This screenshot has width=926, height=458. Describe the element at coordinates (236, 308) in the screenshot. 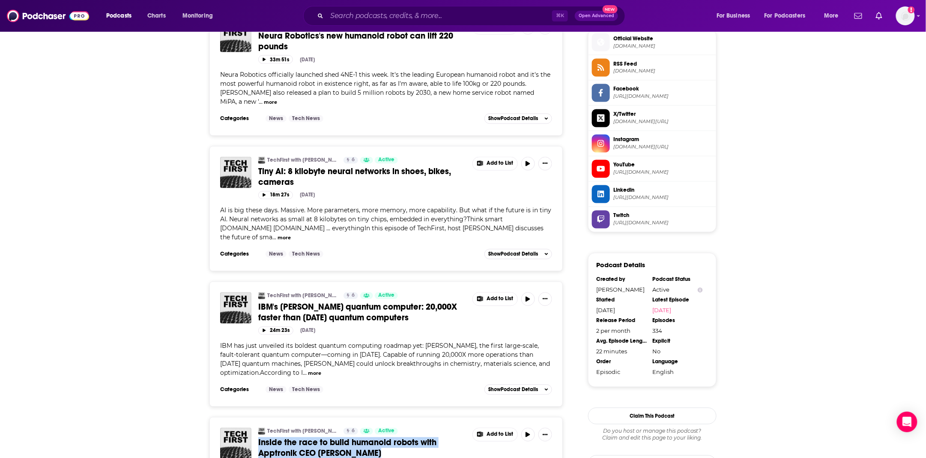

I see `a: IBM's Starling quantum computer: 20,000X faster than today's quantum computers` at that location.